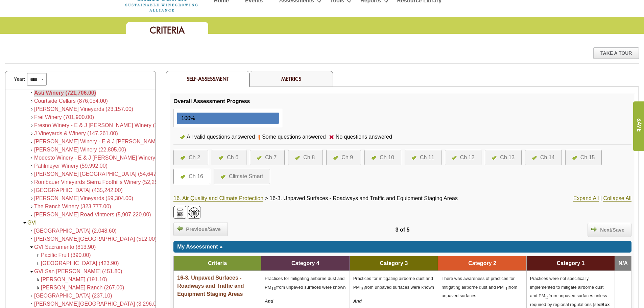 The width and height of the screenshot is (644, 308). What do you see at coordinates (612, 230) in the screenshot?
I see `span: Next/Save` at bounding box center [612, 230].